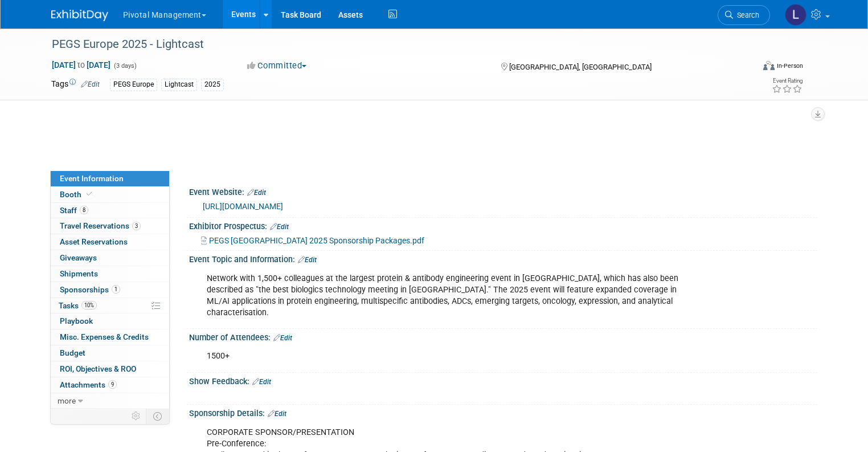 Image resolution: width=868 pixels, height=452 pixels. What do you see at coordinates (157, 416) in the screenshot?
I see `td: Toggle Event Tabs` at bounding box center [157, 416].